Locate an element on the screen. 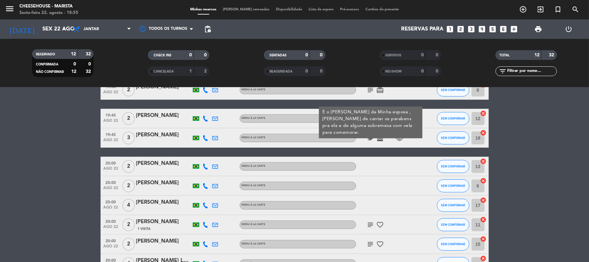  span: 19:45 is located at coordinates (111, 115).